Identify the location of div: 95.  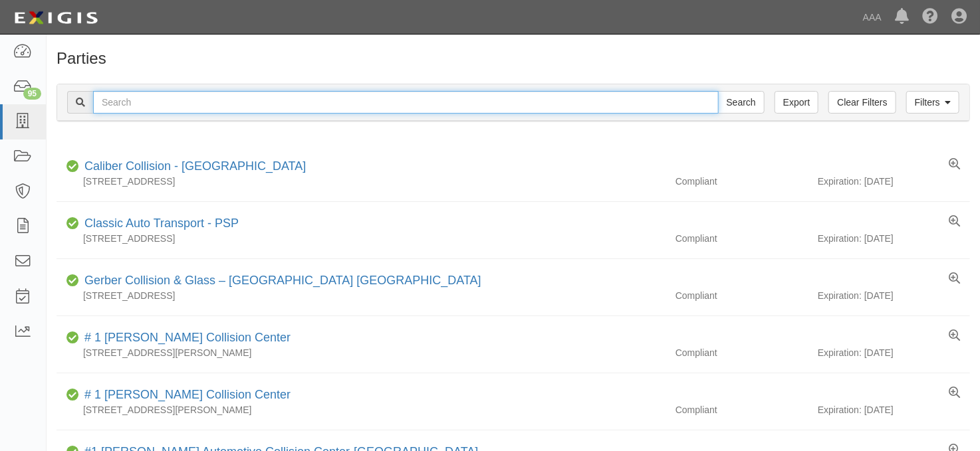
(32, 93).